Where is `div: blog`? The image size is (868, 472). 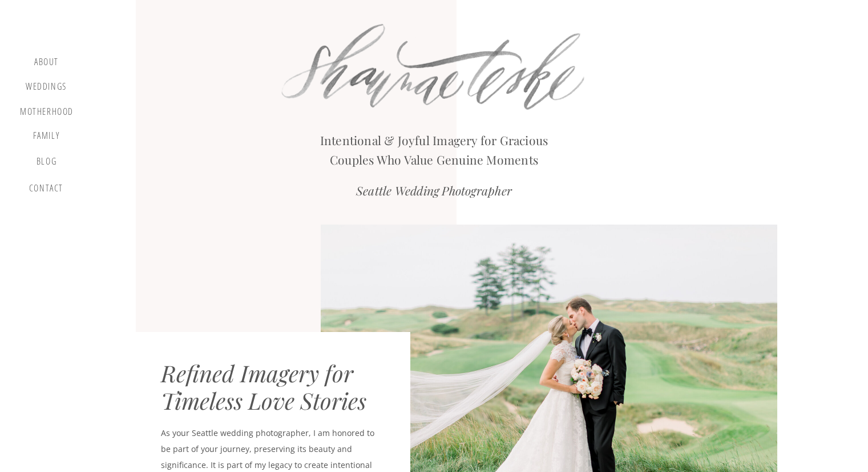
div: blog is located at coordinates (47, 164).